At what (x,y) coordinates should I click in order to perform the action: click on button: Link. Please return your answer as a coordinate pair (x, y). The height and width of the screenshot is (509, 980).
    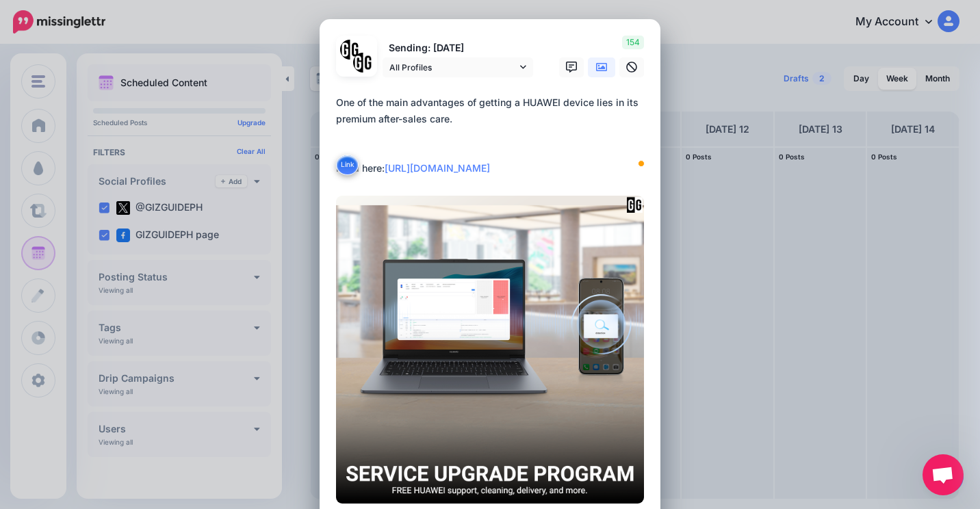
    Looking at the image, I should click on (347, 165).